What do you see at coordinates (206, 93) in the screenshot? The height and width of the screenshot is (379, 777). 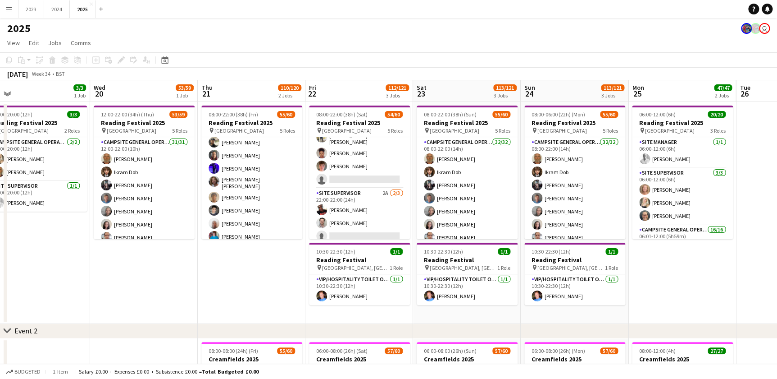 I see `span: 21` at bounding box center [206, 93].